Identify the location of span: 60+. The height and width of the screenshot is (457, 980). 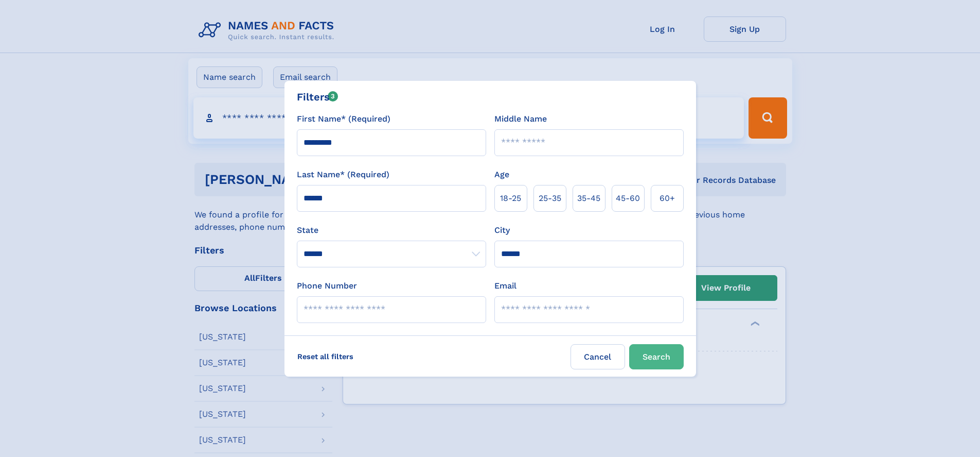
(667, 198).